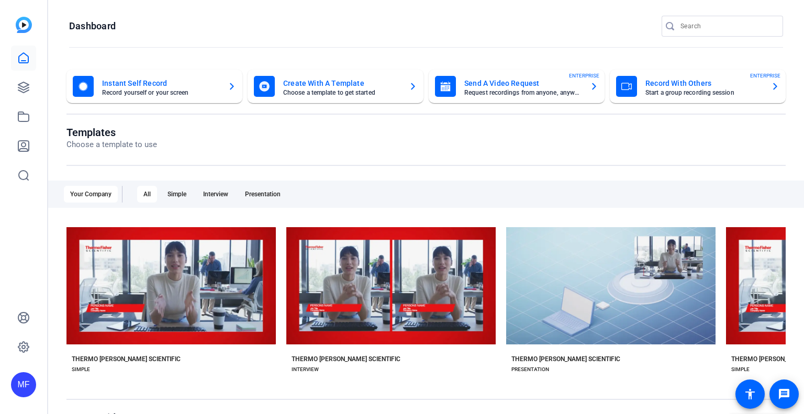 The height and width of the screenshot is (414, 804). Describe the element at coordinates (216, 194) in the screenshot. I see `div: Interview` at that location.